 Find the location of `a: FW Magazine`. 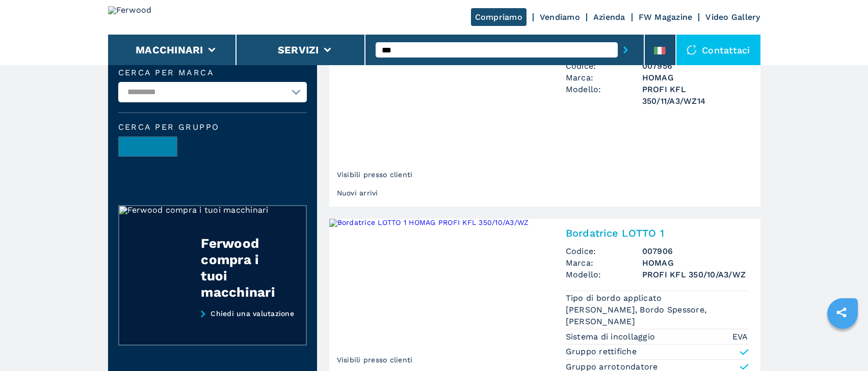

a: FW Magazine is located at coordinates (666, 17).